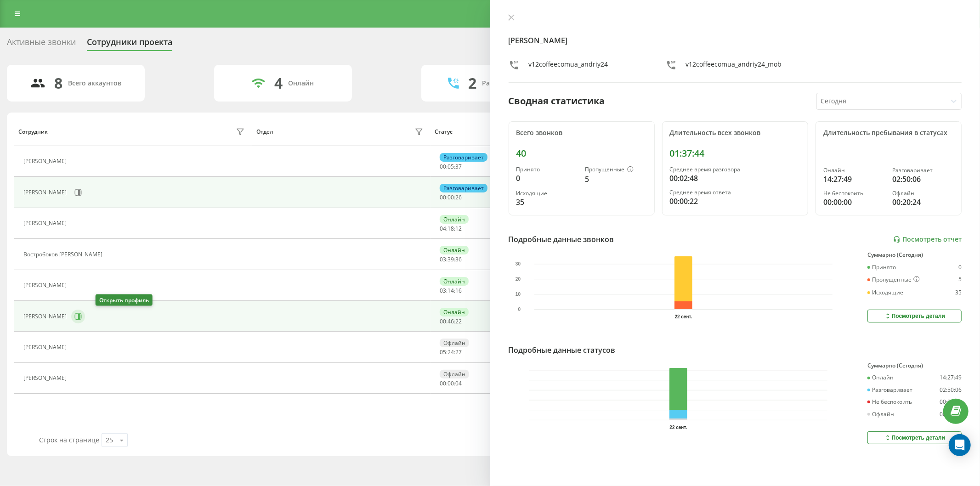  What do you see at coordinates (518, 294) in the screenshot?
I see `text: 10` at bounding box center [518, 294].